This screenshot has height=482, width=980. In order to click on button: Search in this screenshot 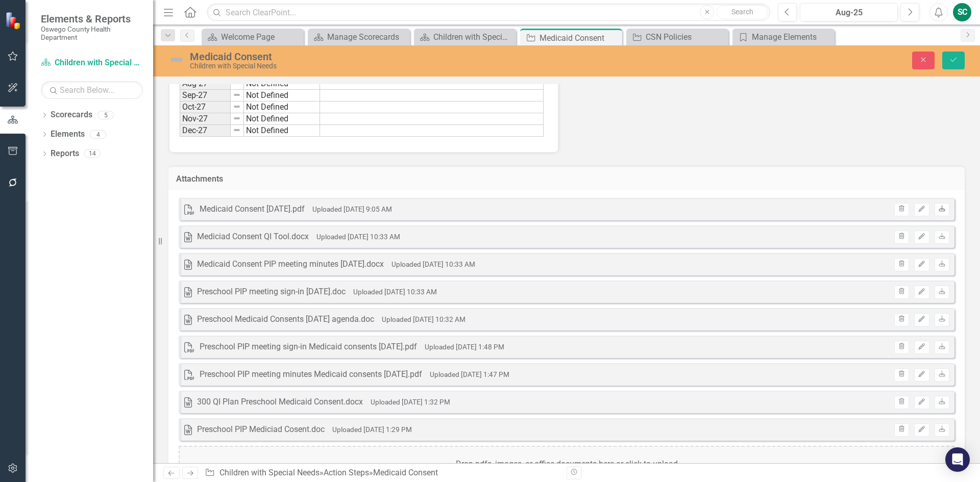, I will do `click(742, 12)`.